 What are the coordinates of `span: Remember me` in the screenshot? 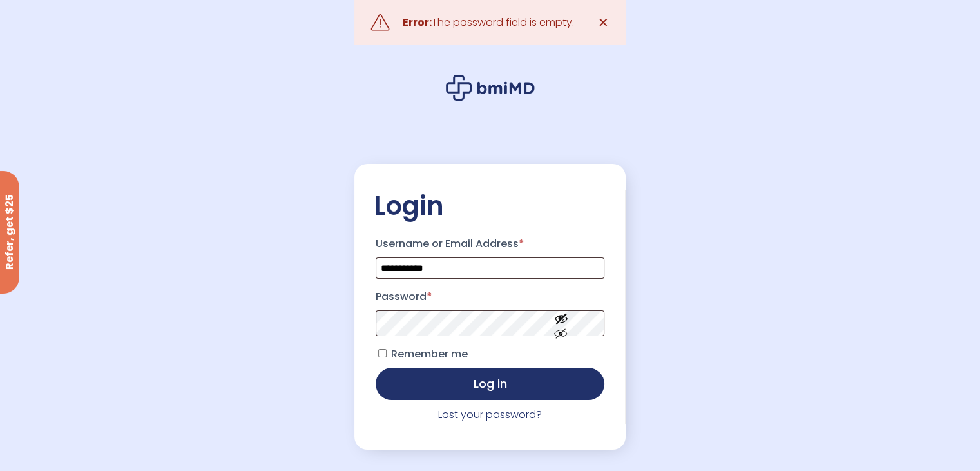 It's located at (429, 353).